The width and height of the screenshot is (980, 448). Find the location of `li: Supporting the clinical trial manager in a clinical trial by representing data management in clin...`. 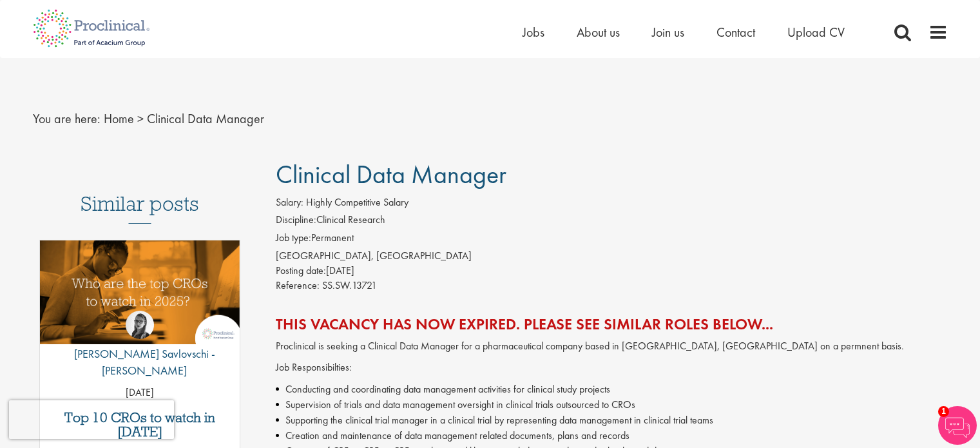

li: Supporting the clinical trial manager in a clinical trial by representing data management in clin... is located at coordinates (611, 420).